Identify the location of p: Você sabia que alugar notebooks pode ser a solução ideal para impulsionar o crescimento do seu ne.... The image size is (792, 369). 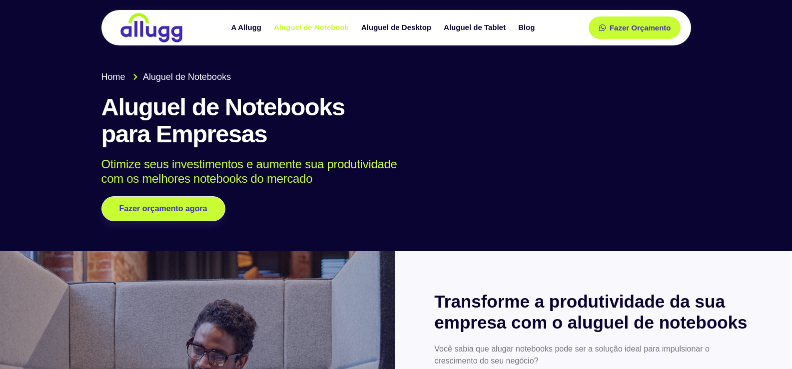
(593, 355).